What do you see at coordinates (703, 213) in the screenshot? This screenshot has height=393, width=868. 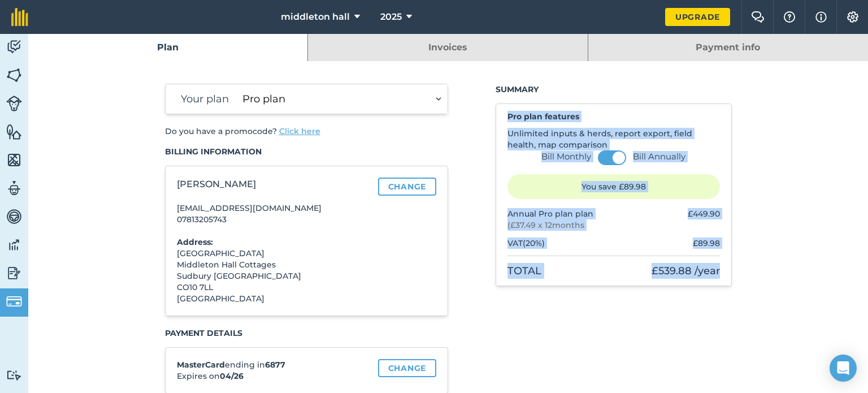 I see `span: £449.90` at bounding box center [703, 213].